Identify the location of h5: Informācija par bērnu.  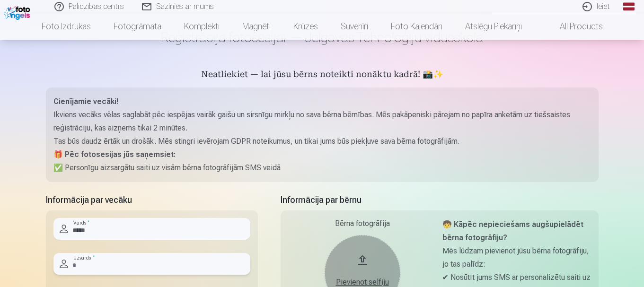
(439, 200).